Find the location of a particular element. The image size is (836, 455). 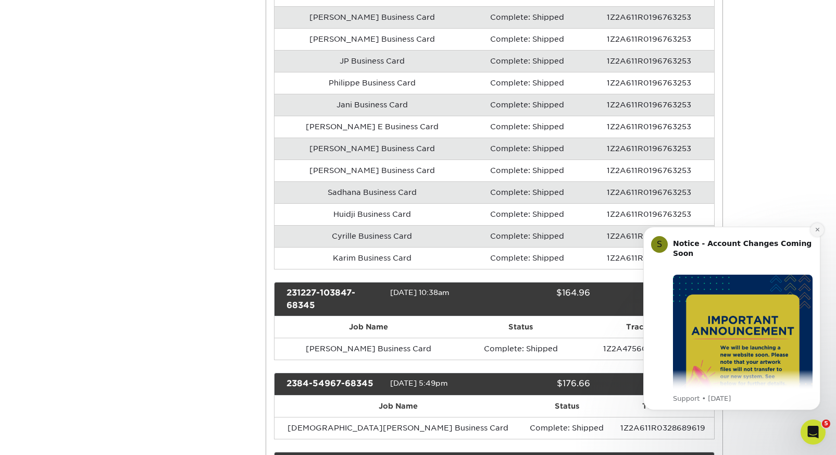

div: 231227-103847-68345 is located at coordinates (335, 299).